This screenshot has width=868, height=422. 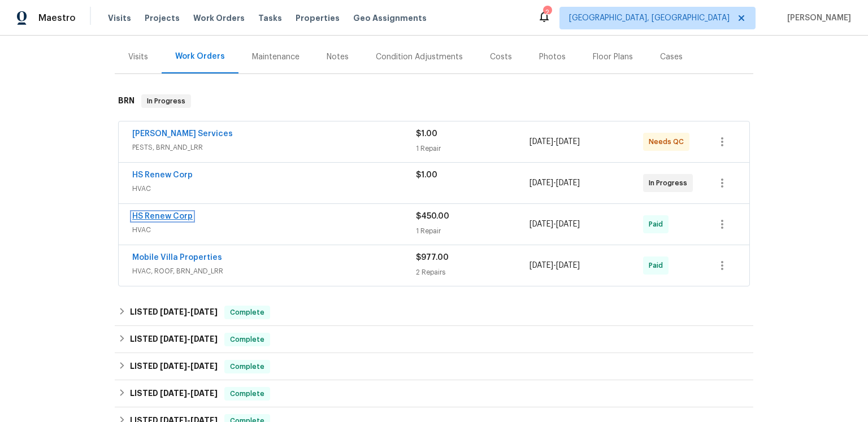 I want to click on span: Geo Assignments, so click(x=390, y=18).